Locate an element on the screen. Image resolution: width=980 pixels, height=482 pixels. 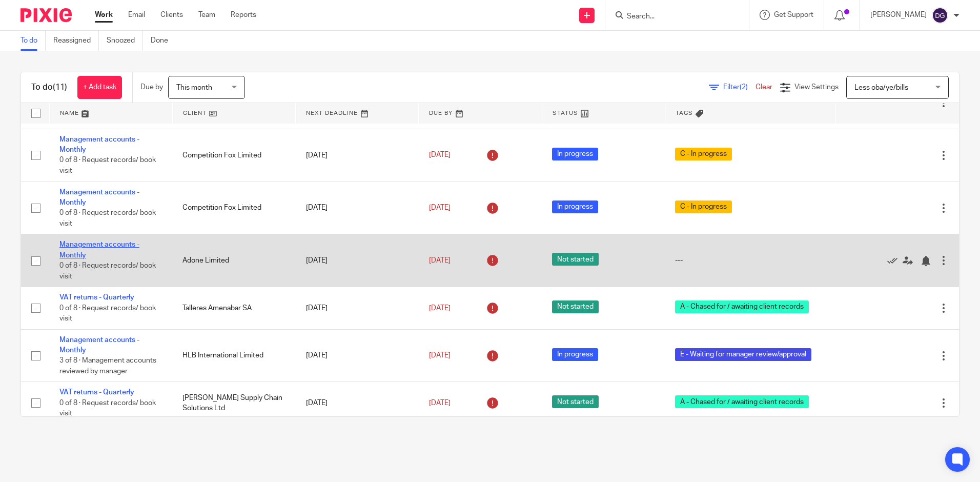
span: Get Support is located at coordinates (794, 15).